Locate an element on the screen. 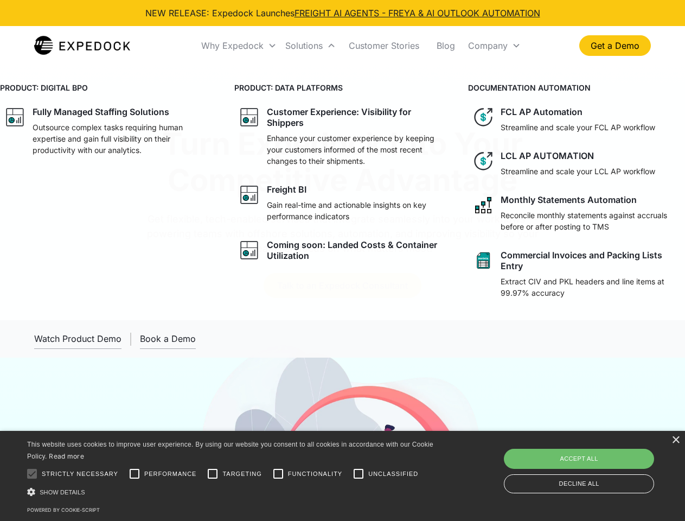  div: Customer Experience: Visibility for Shippers is located at coordinates (357, 117).